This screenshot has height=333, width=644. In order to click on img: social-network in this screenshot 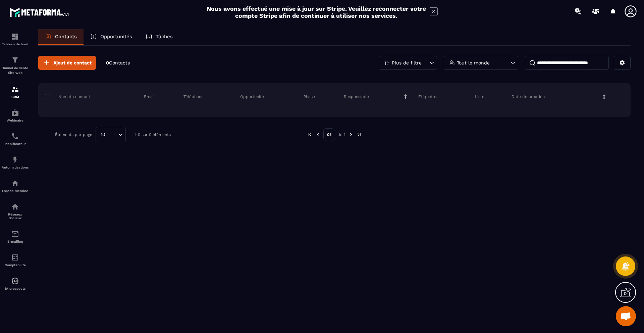, I will do `click(15, 207)`.